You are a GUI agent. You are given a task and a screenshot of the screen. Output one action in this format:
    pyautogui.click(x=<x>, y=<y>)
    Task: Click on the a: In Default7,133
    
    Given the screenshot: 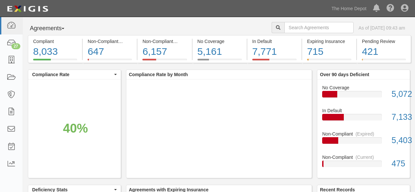 What is the action you would take?
    pyautogui.click(x=363, y=119)
    